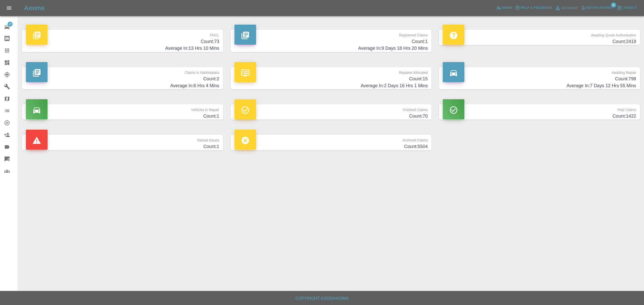 This screenshot has width=644, height=305. What do you see at coordinates (630, 7) in the screenshot?
I see `span: Logout` at bounding box center [630, 7].